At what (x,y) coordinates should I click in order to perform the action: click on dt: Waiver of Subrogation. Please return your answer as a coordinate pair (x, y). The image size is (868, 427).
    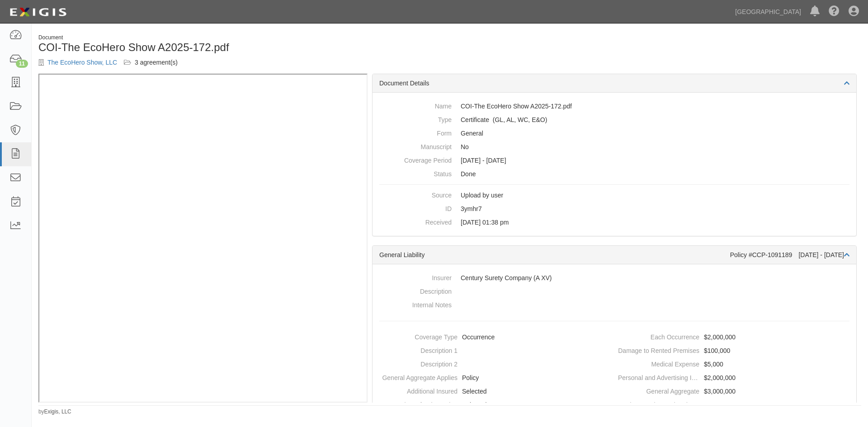
    Looking at the image, I should click on (417, 404).